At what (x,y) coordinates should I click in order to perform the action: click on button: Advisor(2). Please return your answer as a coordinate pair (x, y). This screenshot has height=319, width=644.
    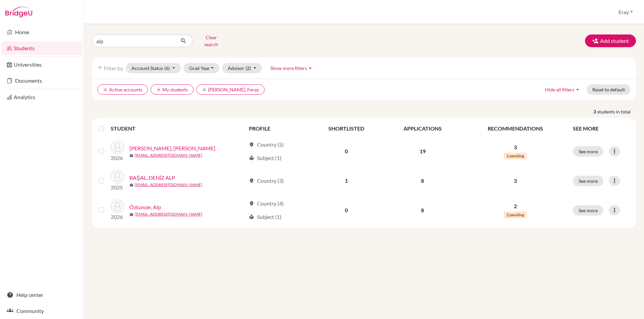
    Looking at the image, I should click on (242, 68).